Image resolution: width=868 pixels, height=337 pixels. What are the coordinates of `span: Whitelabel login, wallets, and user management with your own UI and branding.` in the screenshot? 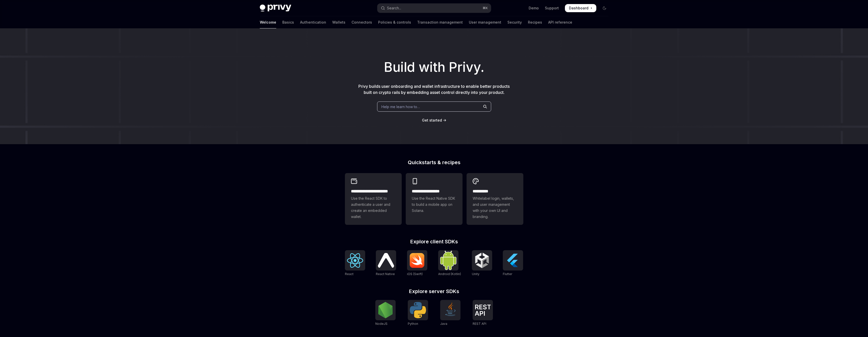 It's located at (495, 207).